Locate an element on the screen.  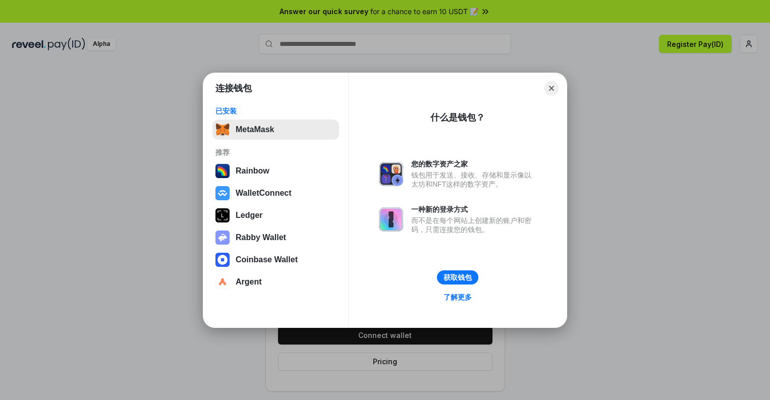
div: 钱包用于发送、接收、存储和显示像以太坊和NFT这样的数字资产。 is located at coordinates (474, 180).